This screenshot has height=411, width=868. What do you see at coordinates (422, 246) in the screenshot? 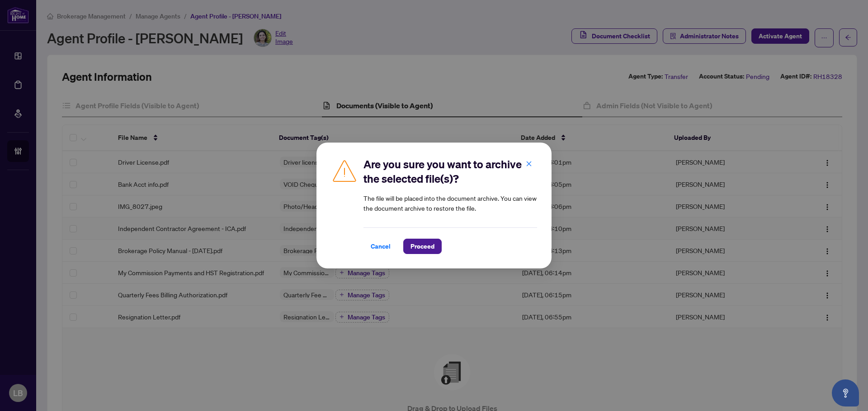
I see `button: Proceed` at bounding box center [422, 246].